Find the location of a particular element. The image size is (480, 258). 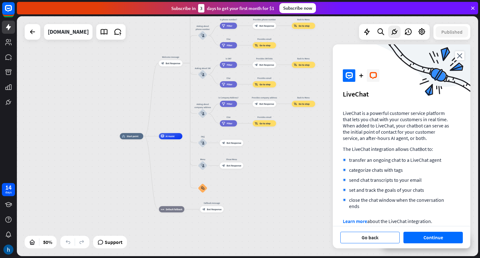

button: Open LiveChat chat widget is located at coordinates (14, 12).